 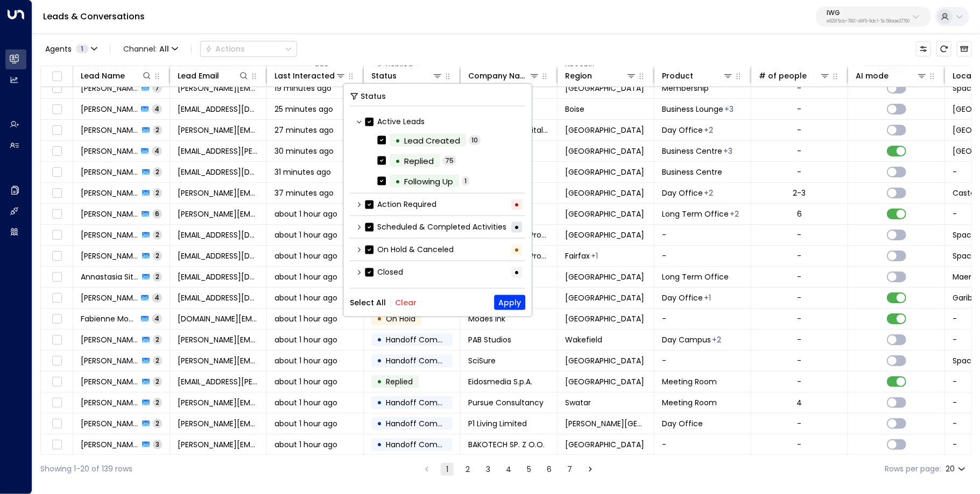 What do you see at coordinates (604, 193) in the screenshot?
I see `span: Madrid` at bounding box center [604, 193].